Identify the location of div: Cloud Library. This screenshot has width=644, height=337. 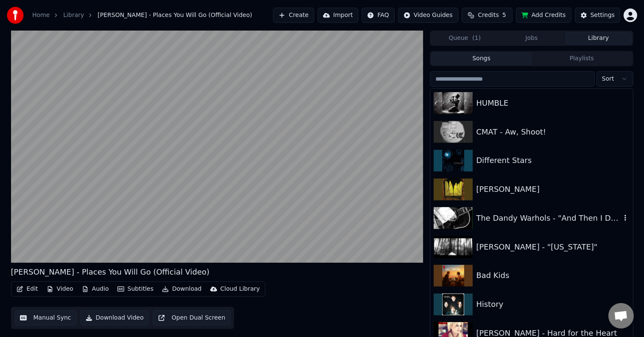
(240, 289).